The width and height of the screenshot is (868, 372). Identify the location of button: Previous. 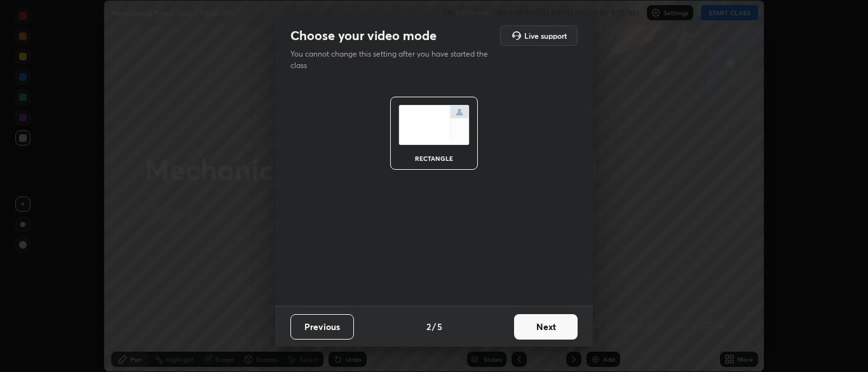
(322, 327).